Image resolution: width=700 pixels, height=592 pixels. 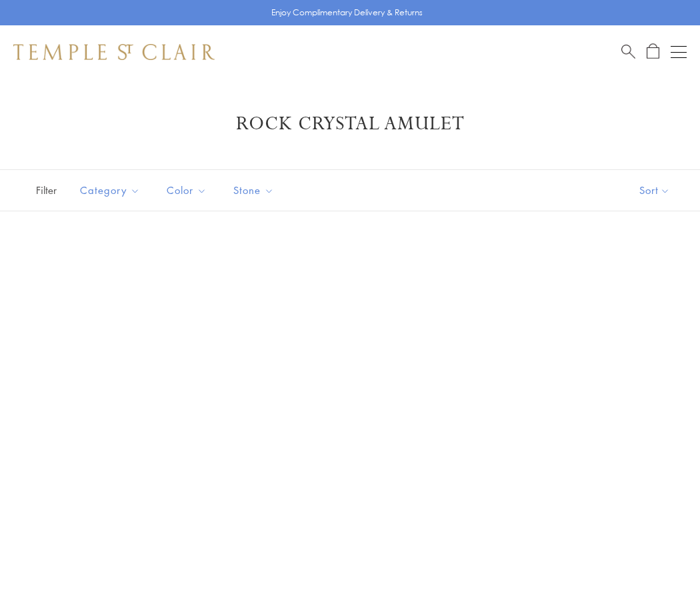 I want to click on button: Open navigation, so click(x=679, y=52).